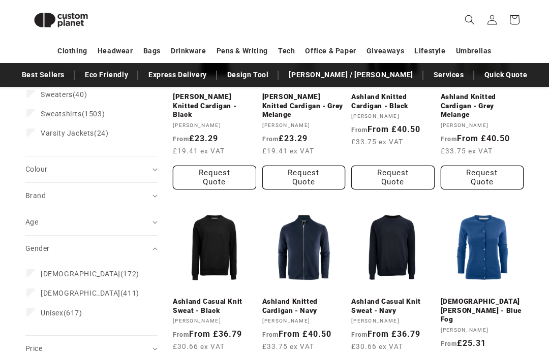  I want to click on a: Giveaways, so click(385, 51).